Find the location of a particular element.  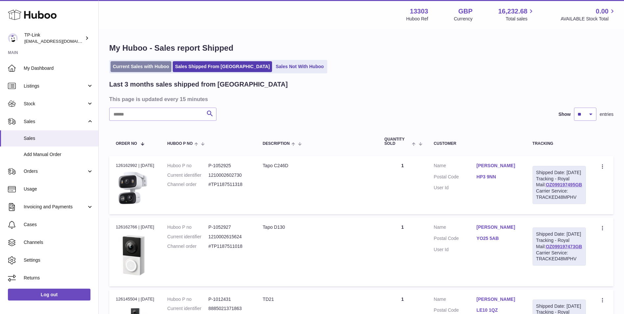

a: Current Sales with Huboo is located at coordinates (141, 66).